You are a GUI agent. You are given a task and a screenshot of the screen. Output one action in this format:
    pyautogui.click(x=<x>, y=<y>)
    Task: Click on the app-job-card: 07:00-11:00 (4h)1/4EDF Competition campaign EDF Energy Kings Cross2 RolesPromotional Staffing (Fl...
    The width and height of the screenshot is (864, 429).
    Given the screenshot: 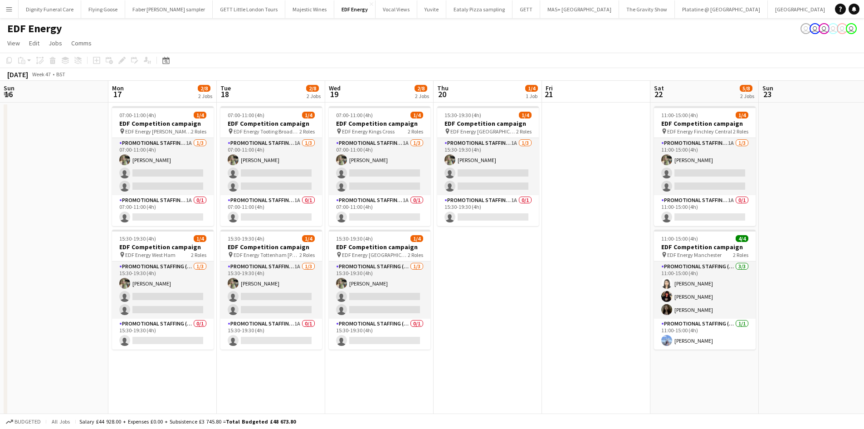 What is the action you would take?
    pyautogui.click(x=380, y=166)
    